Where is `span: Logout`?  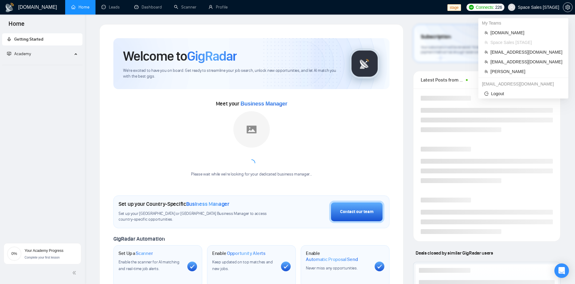
span: Logout is located at coordinates (523, 94).